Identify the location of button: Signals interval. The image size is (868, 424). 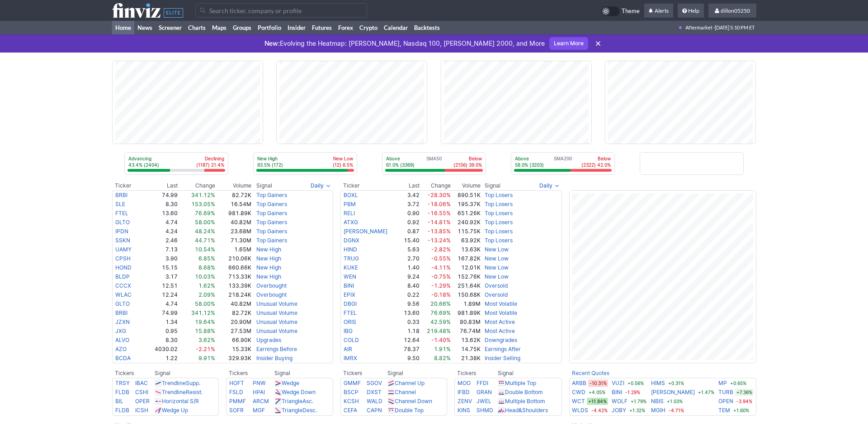
(549, 186).